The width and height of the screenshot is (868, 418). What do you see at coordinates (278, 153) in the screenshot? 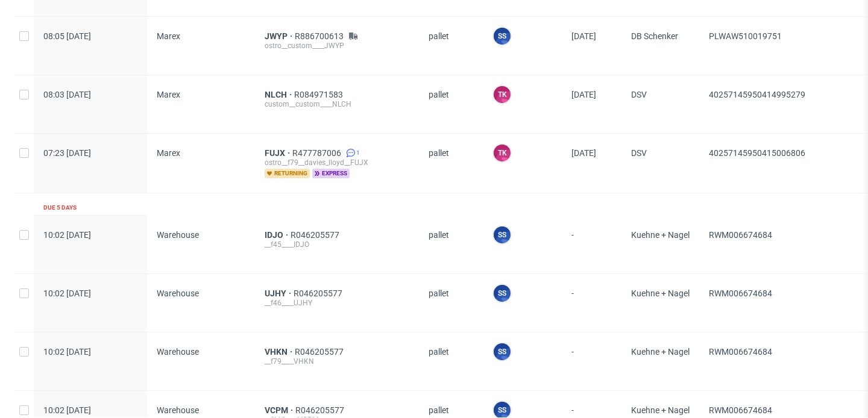
I see `span: FUJX` at bounding box center [278, 153].